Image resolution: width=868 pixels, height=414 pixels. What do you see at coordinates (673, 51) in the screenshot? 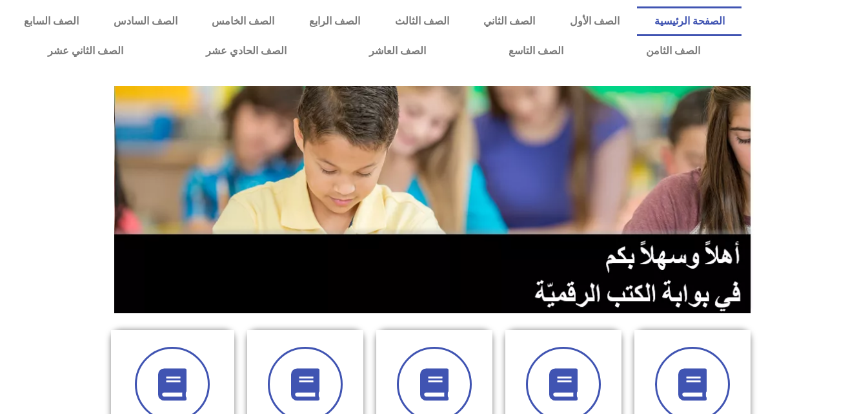
I see `a: الصف الثامن` at bounding box center [673, 51].